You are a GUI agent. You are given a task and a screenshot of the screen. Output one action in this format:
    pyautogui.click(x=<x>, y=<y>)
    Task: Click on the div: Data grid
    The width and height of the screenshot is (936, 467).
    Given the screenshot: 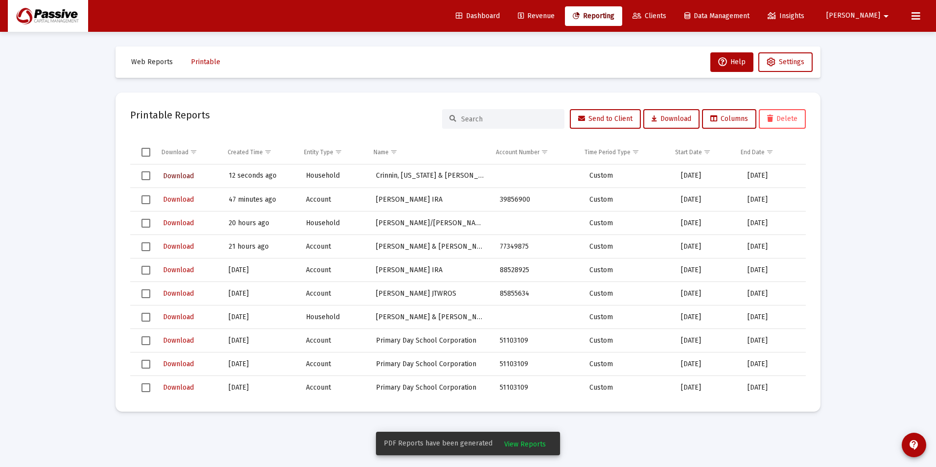 What is the action you would take?
    pyautogui.click(x=468, y=269)
    